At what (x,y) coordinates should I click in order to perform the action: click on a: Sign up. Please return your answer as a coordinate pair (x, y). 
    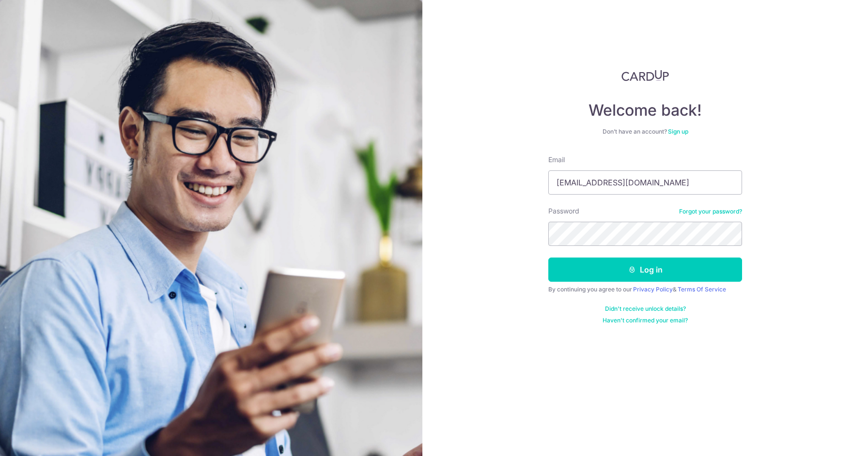
    Looking at the image, I should click on (678, 131).